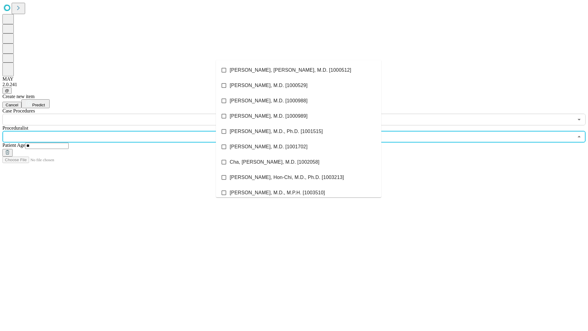 This screenshot has width=588, height=331. I want to click on span: Create new item, so click(18, 96).